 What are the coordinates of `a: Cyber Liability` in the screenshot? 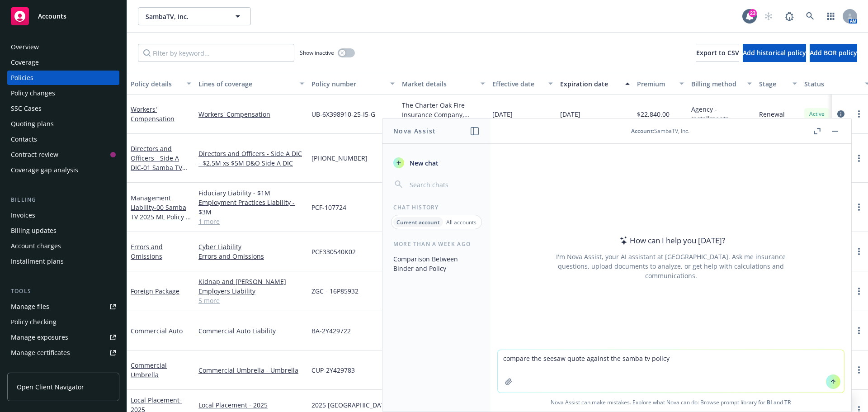 It's located at (251, 246).